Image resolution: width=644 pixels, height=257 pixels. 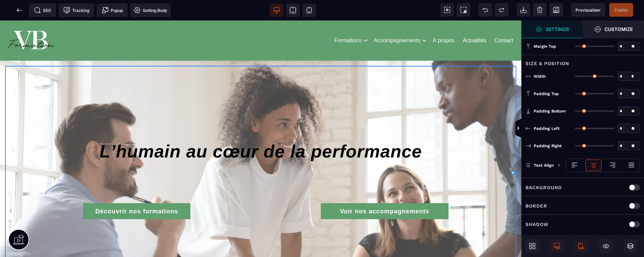 I want to click on span: Padding Right, so click(x=548, y=146).